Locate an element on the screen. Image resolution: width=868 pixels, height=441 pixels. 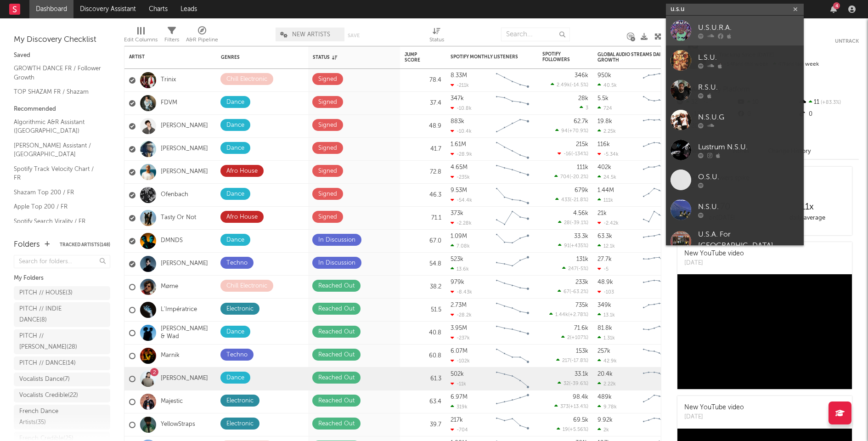
div: In Discussion is located at coordinates (337, 263).